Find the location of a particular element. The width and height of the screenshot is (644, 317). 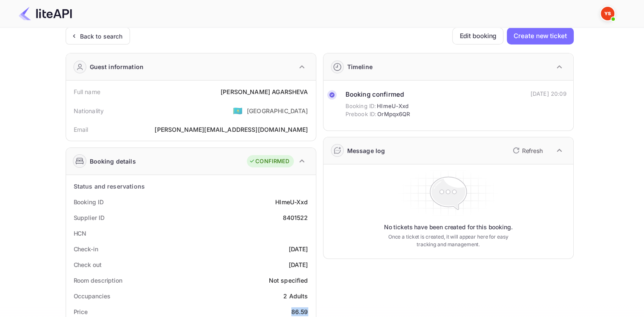

div: Check-in is located at coordinates (86, 249).